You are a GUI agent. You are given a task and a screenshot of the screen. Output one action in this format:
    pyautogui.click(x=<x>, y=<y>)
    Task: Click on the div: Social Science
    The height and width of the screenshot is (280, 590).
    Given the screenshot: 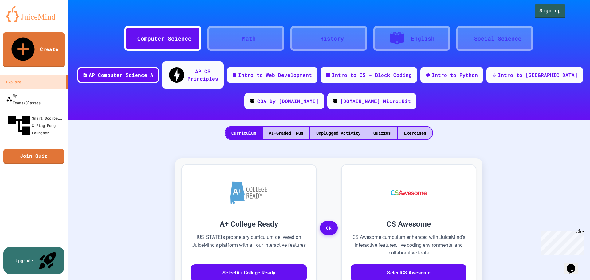 What is the action you would take?
    pyautogui.click(x=497, y=38)
    